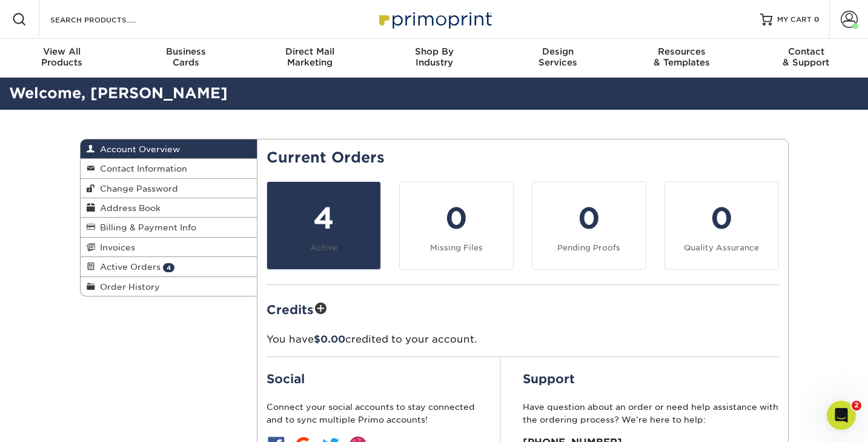 The width and height of the screenshot is (868, 442). I want to click on span: Billing & Payment Info, so click(145, 227).